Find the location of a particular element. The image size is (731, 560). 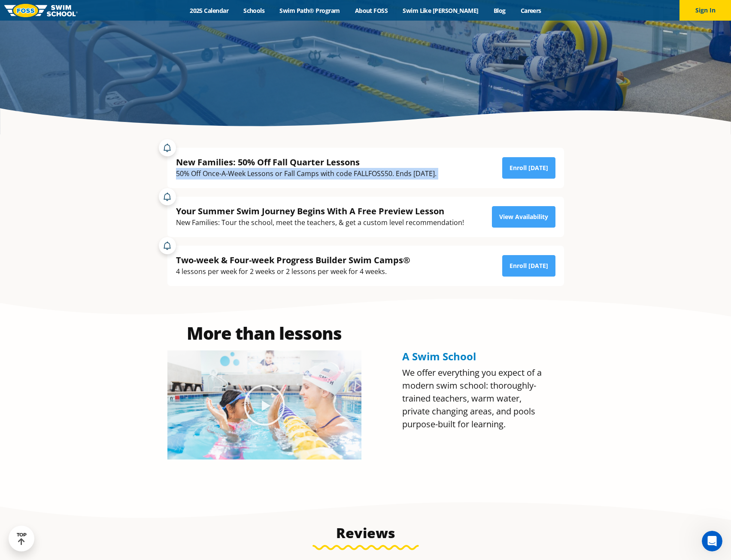

a: View Availability is located at coordinates (524, 217).